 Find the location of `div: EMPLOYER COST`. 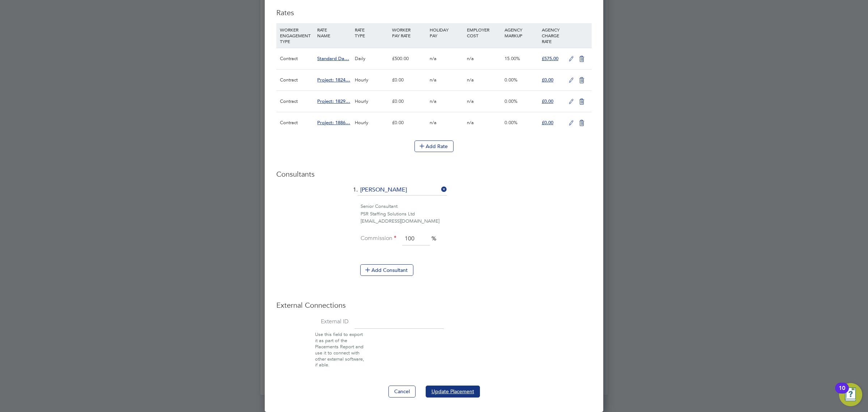

div: EMPLOYER COST is located at coordinates (483, 33).